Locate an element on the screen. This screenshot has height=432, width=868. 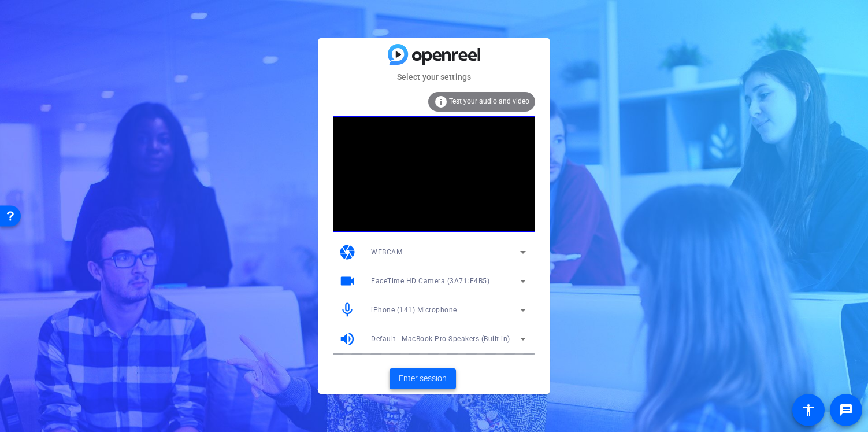
span: Test your audio and video is located at coordinates (489, 101).